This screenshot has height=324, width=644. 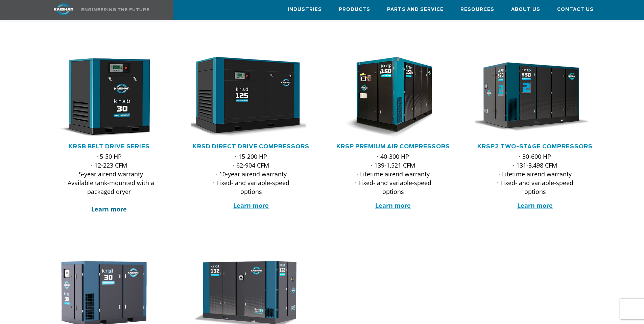 What do you see at coordinates (251, 174) in the screenshot?
I see `p: · 15-200 HP · 62-904 CFM · 10-year airend warranty · Fixed- and variable-speed options` at bounding box center [251, 174].